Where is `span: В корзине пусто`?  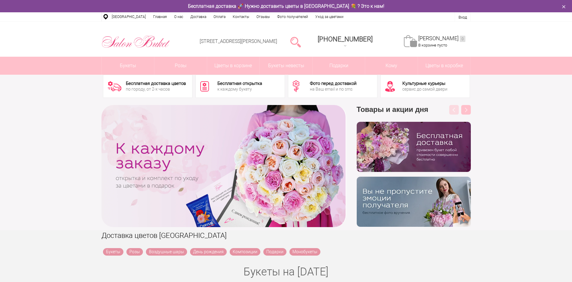 span: В корзине пусто is located at coordinates (433, 45).